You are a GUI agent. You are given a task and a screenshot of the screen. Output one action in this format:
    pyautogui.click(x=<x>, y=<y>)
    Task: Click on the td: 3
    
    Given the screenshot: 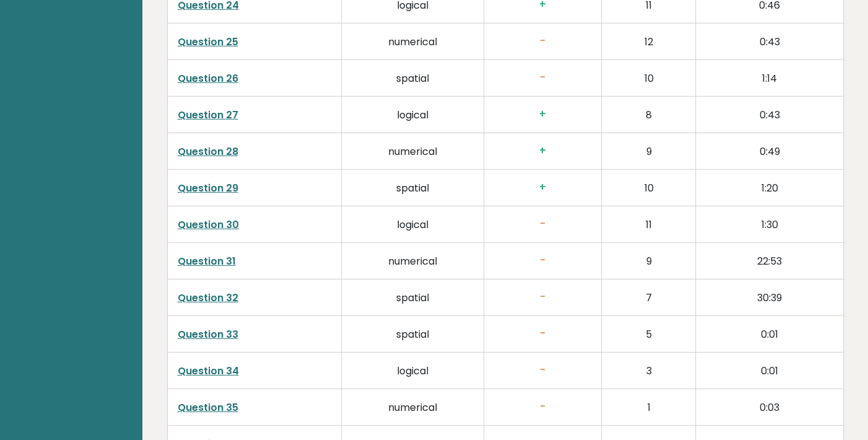 What is the action you would take?
    pyautogui.click(x=648, y=370)
    